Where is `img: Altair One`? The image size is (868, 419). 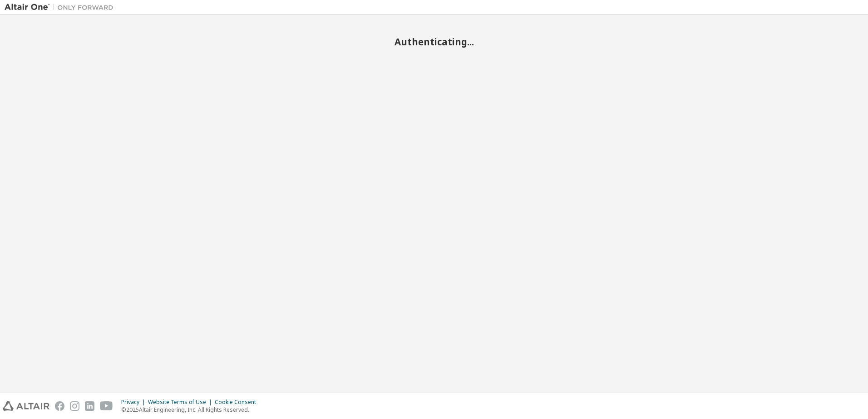 img: Altair One is located at coordinates (61, 7).